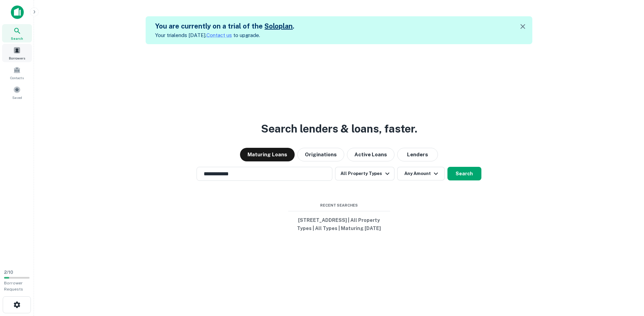  Describe the element at coordinates (17, 38) in the screenshot. I see `span: Search` at that location.